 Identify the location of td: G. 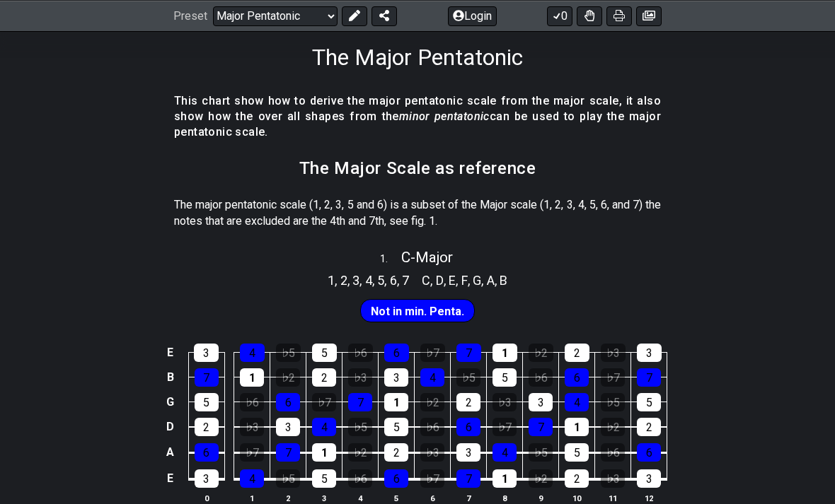
(170, 402).